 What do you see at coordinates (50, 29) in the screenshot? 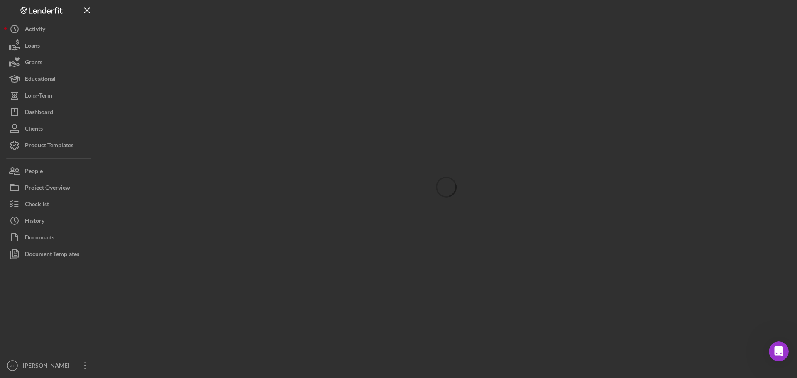
I see `a: Activity` at bounding box center [50, 29].